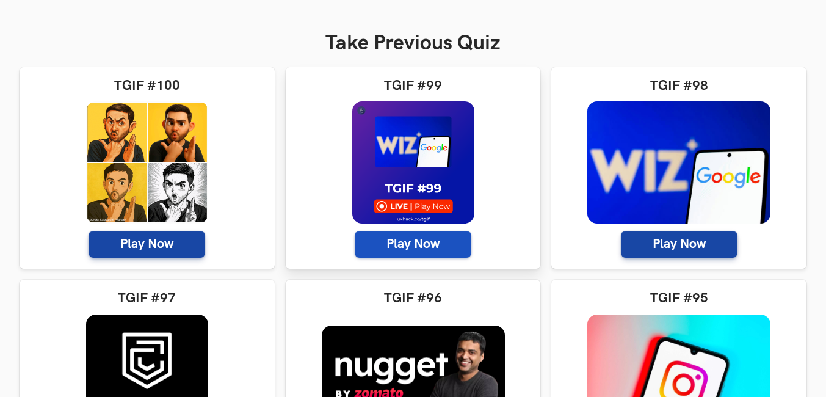 The image size is (826, 397). What do you see at coordinates (413, 43) in the screenshot?
I see `h2: Take Previous Quiz` at bounding box center [413, 43].